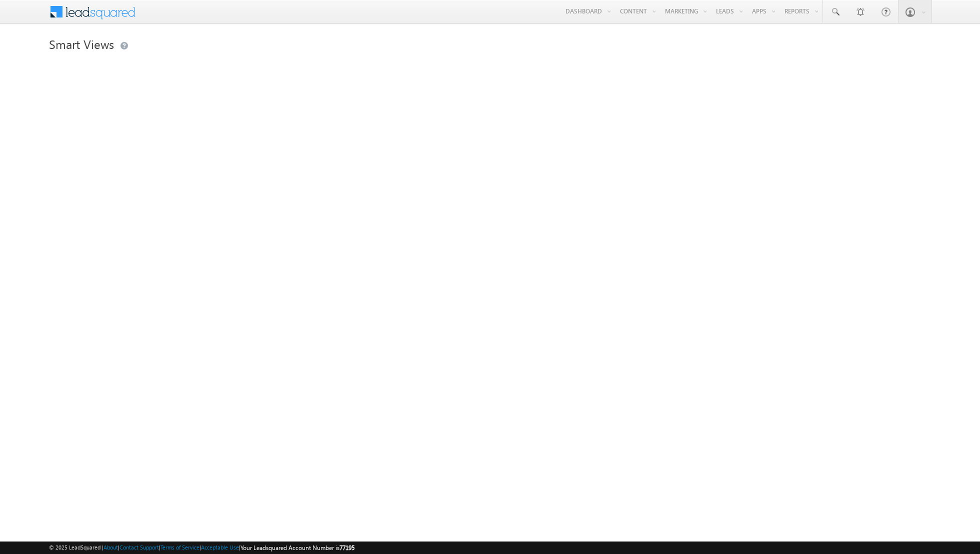 The image size is (980, 554). Describe the element at coordinates (346, 547) in the screenshot. I see `span: 77195` at that location.